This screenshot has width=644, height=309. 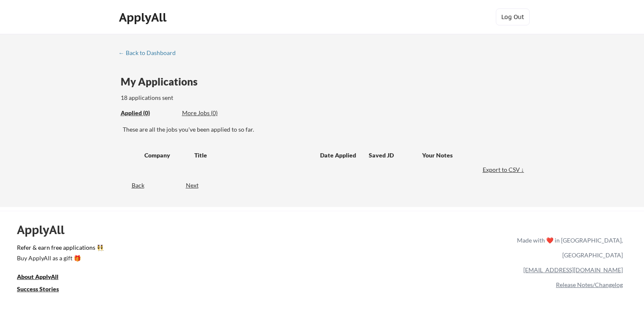 I want to click on div: Title, so click(x=253, y=156).